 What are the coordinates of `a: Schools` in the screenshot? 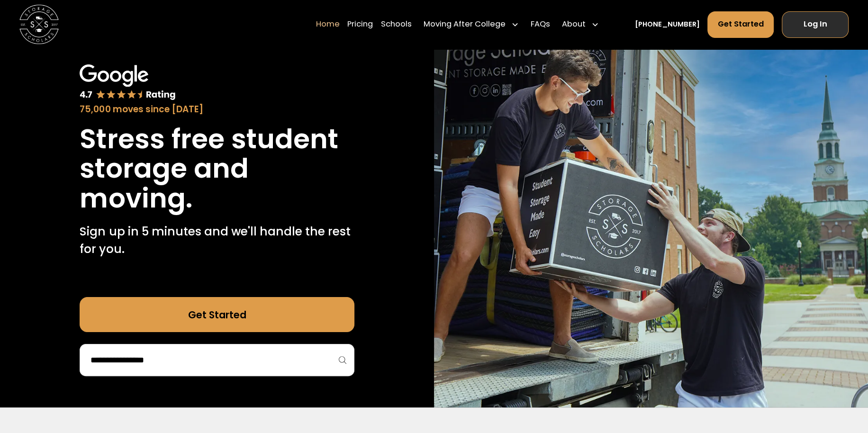 It's located at (396, 25).